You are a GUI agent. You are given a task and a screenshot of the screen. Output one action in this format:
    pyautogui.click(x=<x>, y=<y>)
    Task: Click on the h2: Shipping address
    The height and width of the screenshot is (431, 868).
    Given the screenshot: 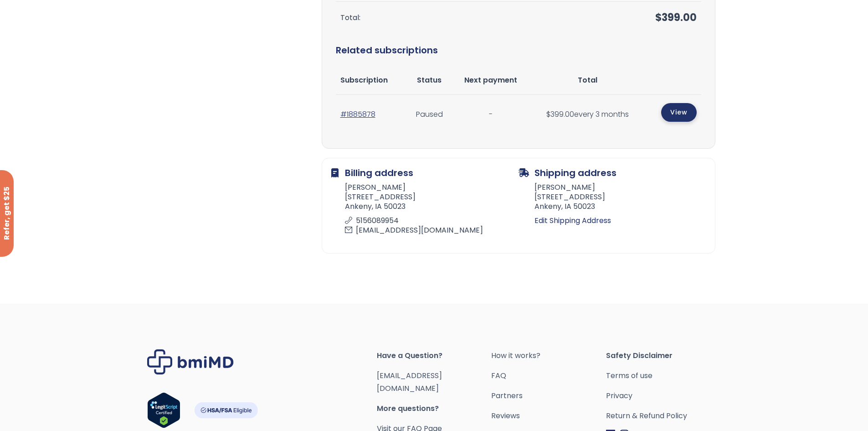 What is the action you would take?
    pyautogui.click(x=612, y=173)
    